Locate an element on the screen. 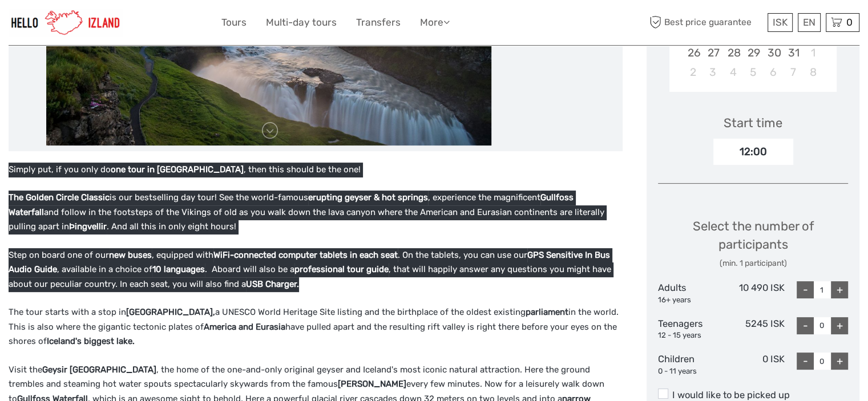  strong: USB Charger. is located at coordinates (272, 284).